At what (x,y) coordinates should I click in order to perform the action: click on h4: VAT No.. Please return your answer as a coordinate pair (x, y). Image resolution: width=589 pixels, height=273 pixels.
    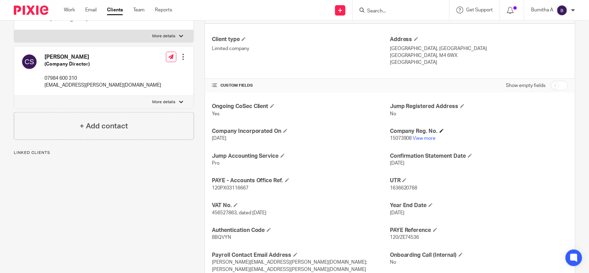
    Looking at the image, I should click on (301, 205).